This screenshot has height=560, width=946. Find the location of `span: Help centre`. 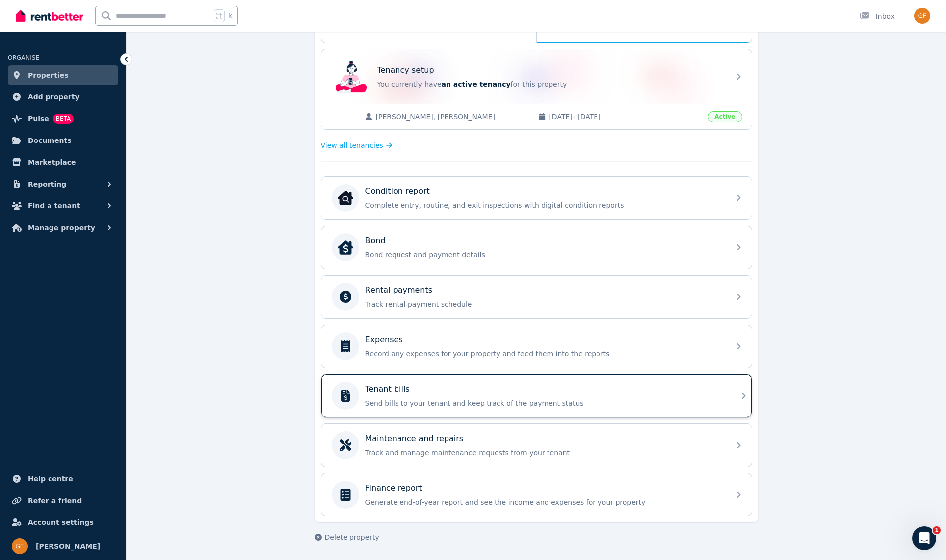

span: Help centre is located at coordinates (51, 479).